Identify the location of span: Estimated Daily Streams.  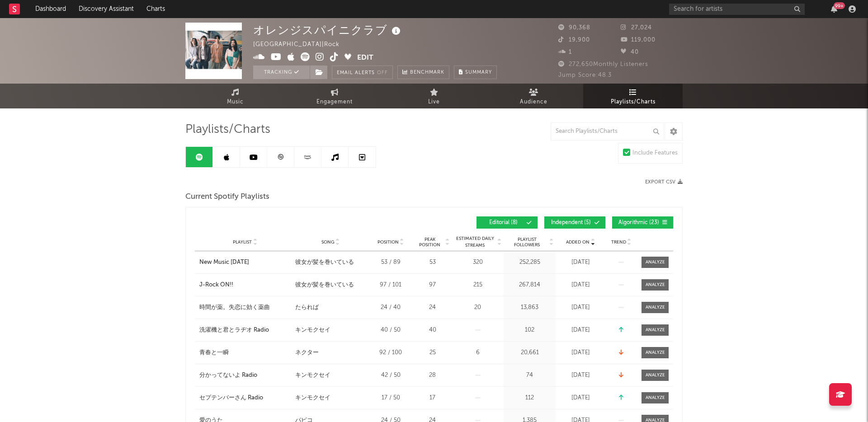
(475, 242).